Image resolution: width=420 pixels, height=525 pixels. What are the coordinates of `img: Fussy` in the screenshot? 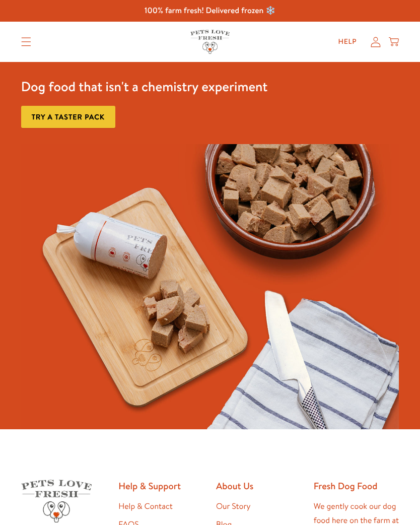 It's located at (210, 287).